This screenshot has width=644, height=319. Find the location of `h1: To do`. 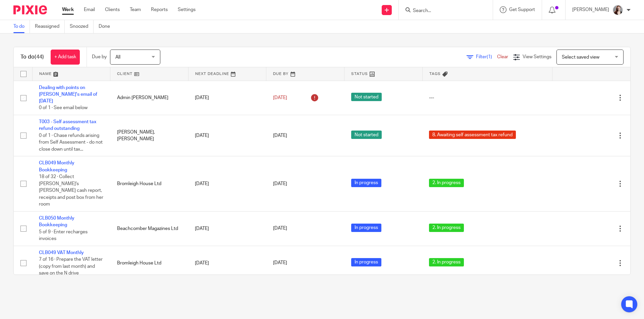

h1: To do is located at coordinates (32, 57).